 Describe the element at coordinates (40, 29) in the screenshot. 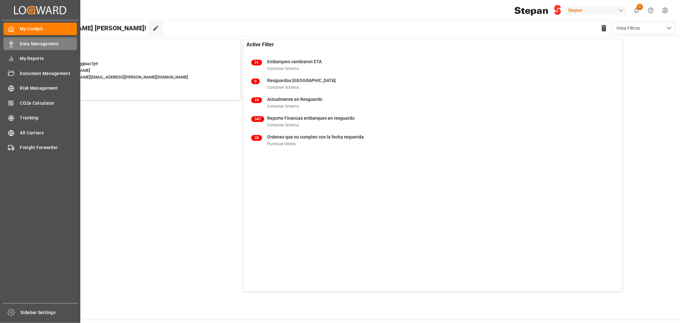

I see `a: My Cockpit` at that location.